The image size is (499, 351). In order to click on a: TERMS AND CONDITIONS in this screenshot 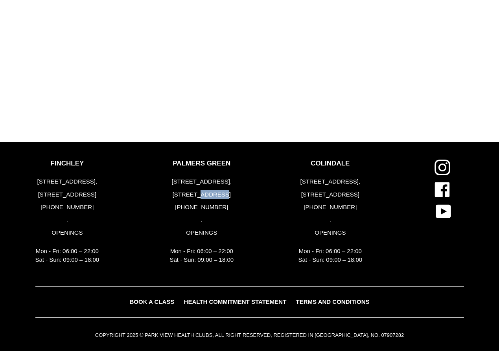, I will do `click(333, 302)`.